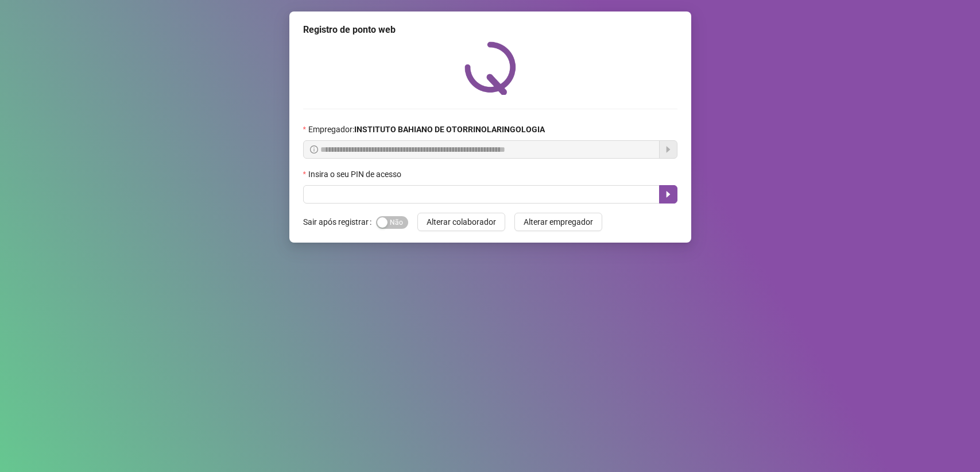 The width and height of the screenshot is (980, 472). What do you see at coordinates (461, 222) in the screenshot?
I see `button: Alterar colaborador` at bounding box center [461, 222].